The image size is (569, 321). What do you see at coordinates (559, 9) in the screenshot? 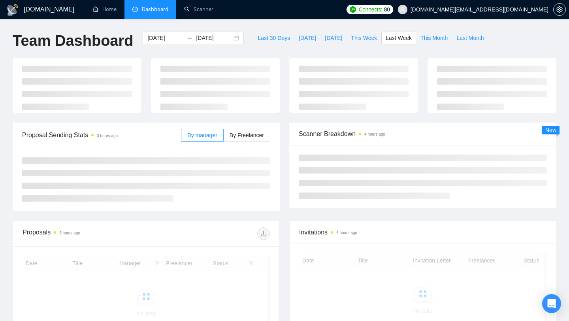
I see `span: setting` at bounding box center [559, 9].